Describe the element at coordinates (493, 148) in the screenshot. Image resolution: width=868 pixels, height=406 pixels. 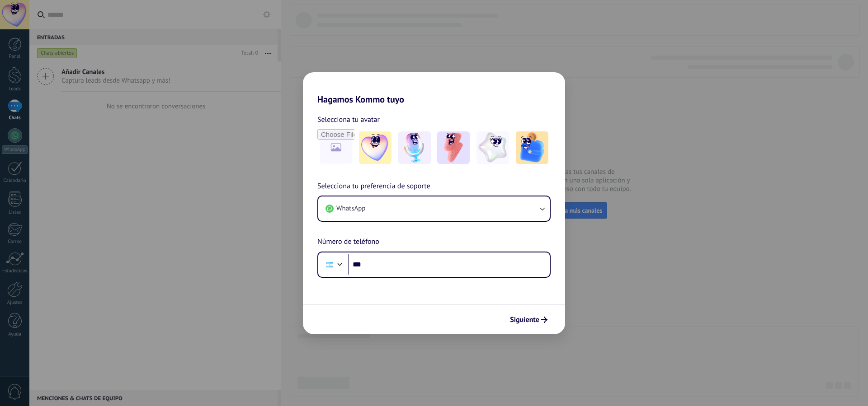
I see `img: -4.jpeg` at that location.